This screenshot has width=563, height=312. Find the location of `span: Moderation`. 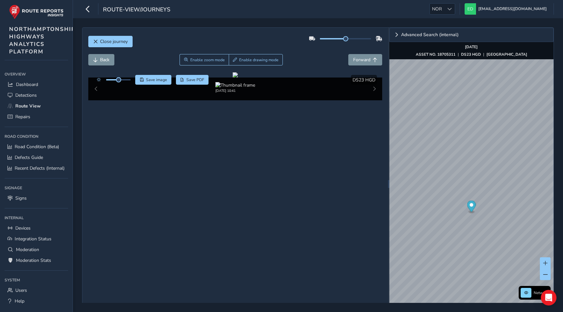

span: Moderation is located at coordinates (27, 250).